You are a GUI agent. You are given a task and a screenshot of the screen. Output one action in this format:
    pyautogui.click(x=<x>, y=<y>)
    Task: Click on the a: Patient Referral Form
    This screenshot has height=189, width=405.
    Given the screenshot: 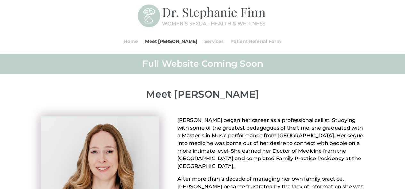 What is the action you would take?
    pyautogui.click(x=256, y=41)
    